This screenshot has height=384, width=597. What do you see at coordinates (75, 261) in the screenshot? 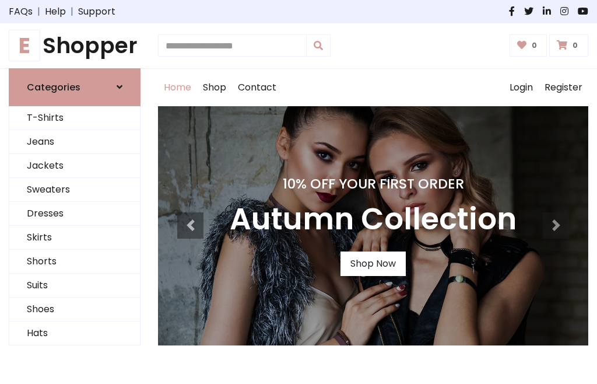
I see `a: Shorts` at bounding box center [75, 261].